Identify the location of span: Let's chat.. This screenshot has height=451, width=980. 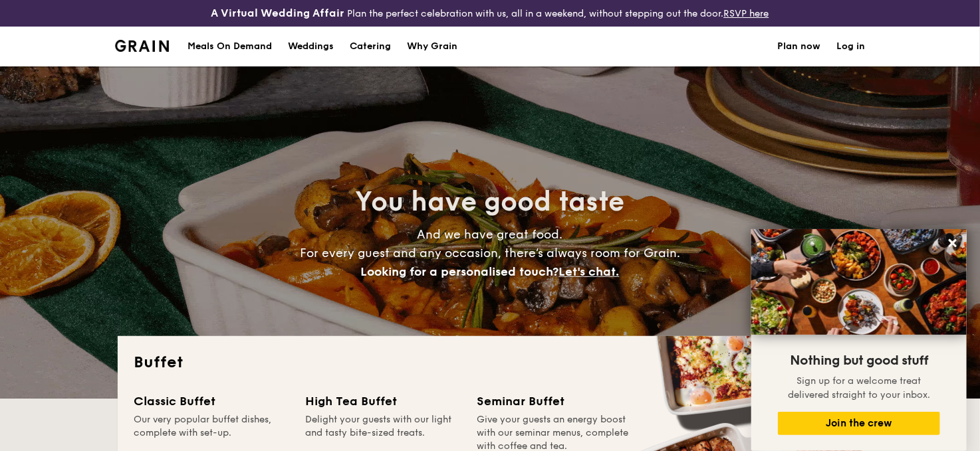
(589, 272).